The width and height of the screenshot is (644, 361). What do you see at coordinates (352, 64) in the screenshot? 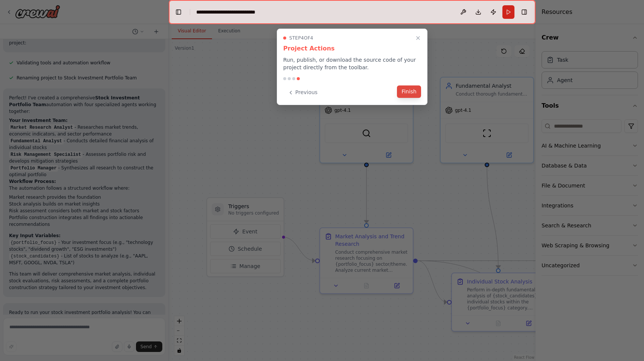
I see `p: Run, publish, or download the source code of your project directly from the toolbar.` at bounding box center [352, 64].